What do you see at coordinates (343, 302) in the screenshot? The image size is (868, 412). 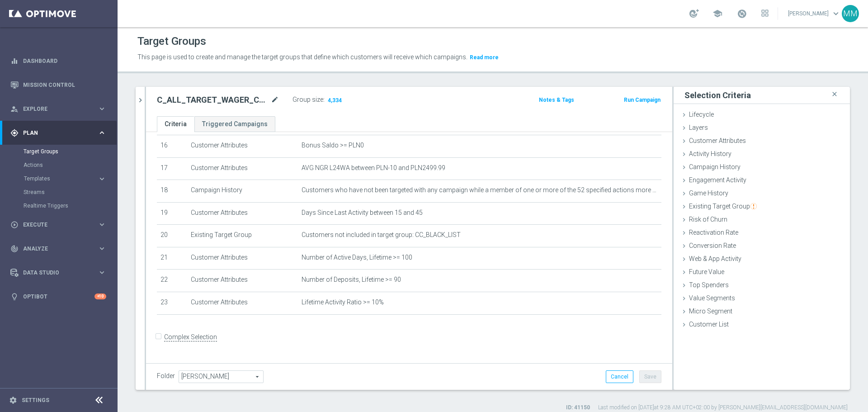 I see `span: Lifetime Activity Ratio >= 10%` at bounding box center [343, 302].